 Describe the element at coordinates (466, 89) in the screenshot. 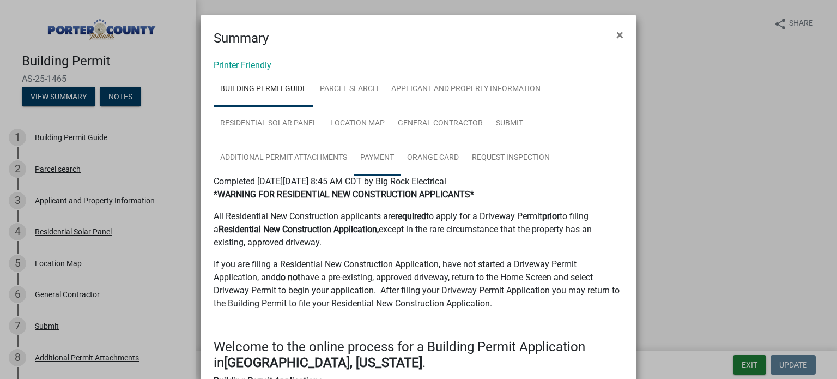

I see `a: Applicant and Property Information` at that location.